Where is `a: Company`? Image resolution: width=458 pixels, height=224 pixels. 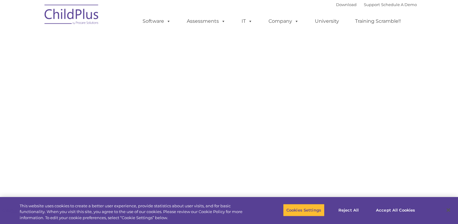
a: Company is located at coordinates (284, 21).